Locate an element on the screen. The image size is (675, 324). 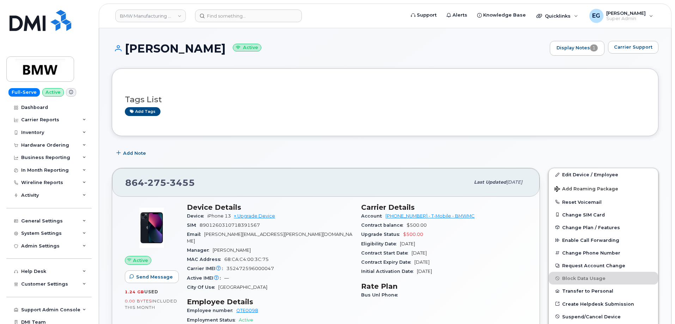
a: Add tags is located at coordinates (143, 111).